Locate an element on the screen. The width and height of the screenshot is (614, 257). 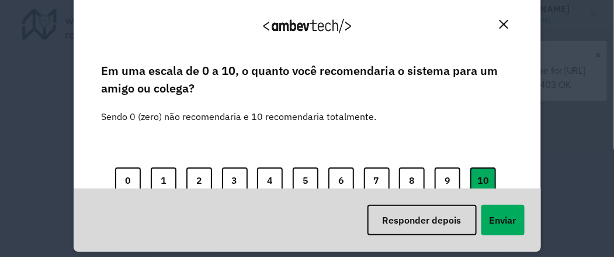
button: 1 is located at coordinates (164, 180).